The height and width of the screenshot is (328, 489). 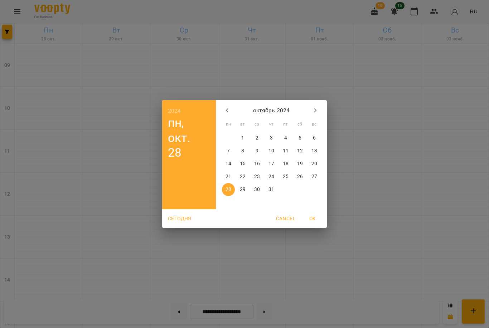 What do you see at coordinates (314, 177) in the screenshot?
I see `p: 27` at bounding box center [314, 177].